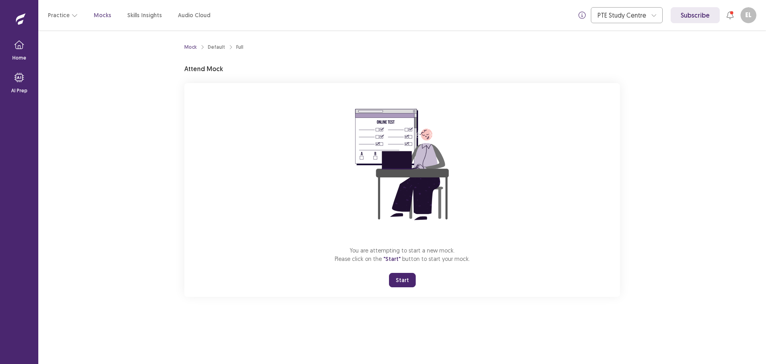  What do you see at coordinates (402, 254) in the screenshot?
I see `p: You are attempting to start a new mock. Please click on the button to start your mock.` at bounding box center [402, 254].